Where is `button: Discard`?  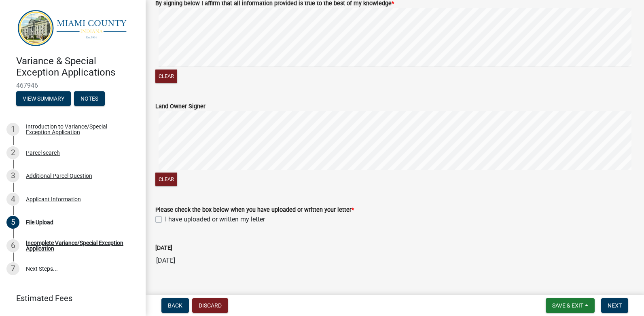
button: Discard is located at coordinates (210, 306).